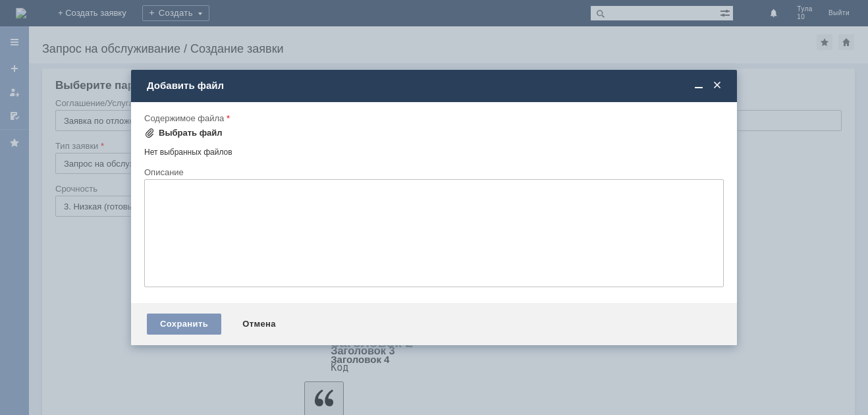 The height and width of the screenshot is (415, 868). Describe the element at coordinates (699, 86) in the screenshot. I see `span: Свернуть (Ctrl + M)` at that location.